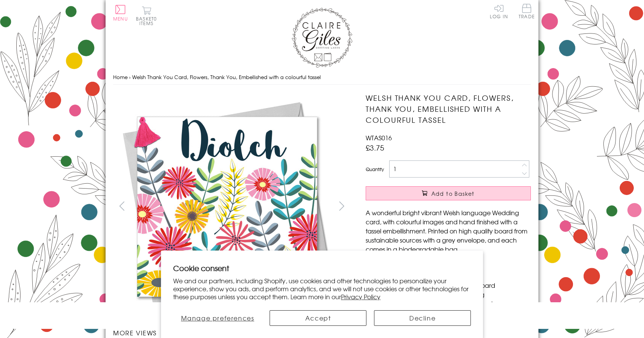  What do you see at coordinates (379, 138) in the screenshot?
I see `span: WTAS016` at bounding box center [379, 138].